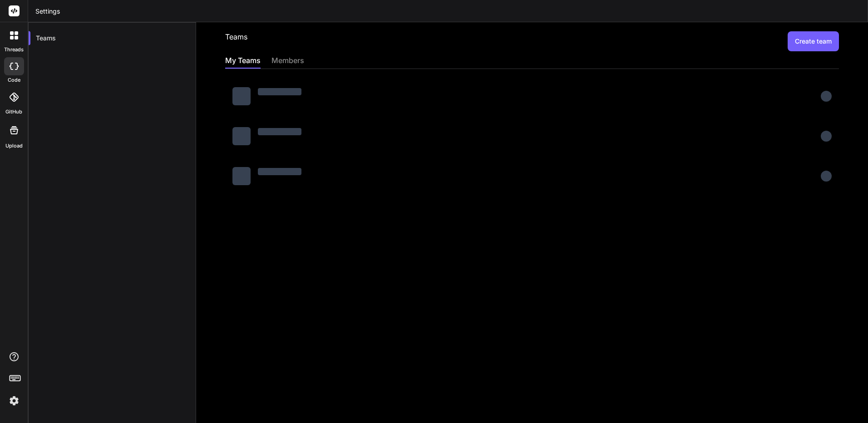  Describe the element at coordinates (243, 61) in the screenshot. I see `div: My Teams` at that location.